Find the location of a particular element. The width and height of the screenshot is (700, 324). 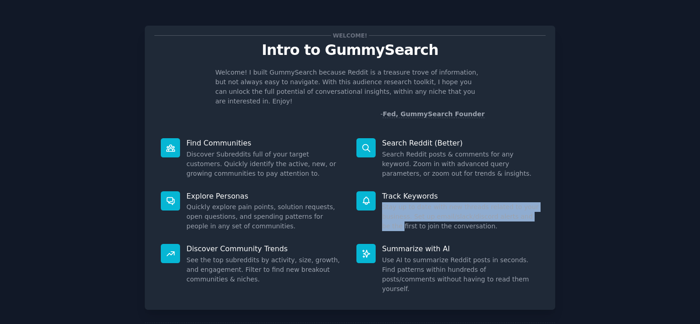

dd: See the top subreddits by activity, size, growth, and engagement. Filter to find new breakout com... is located at coordinates (265, 270).